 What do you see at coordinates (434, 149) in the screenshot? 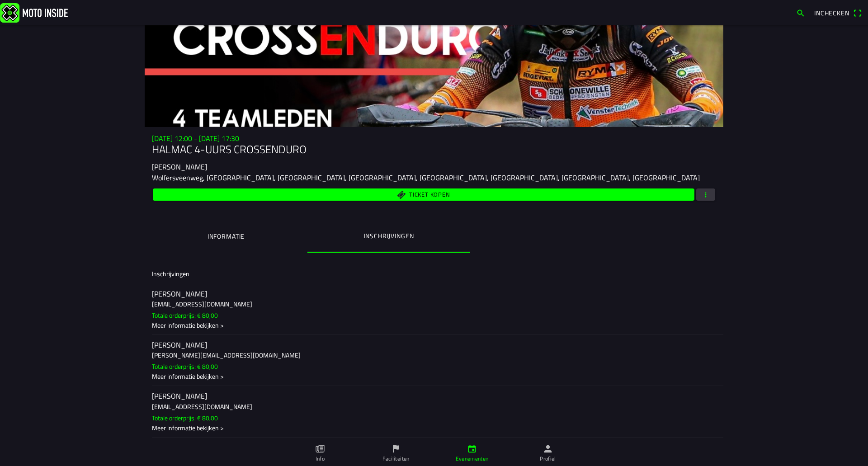
I see `h1: HALMAC 4-UURS CROSSENDURO` at bounding box center [434, 149].